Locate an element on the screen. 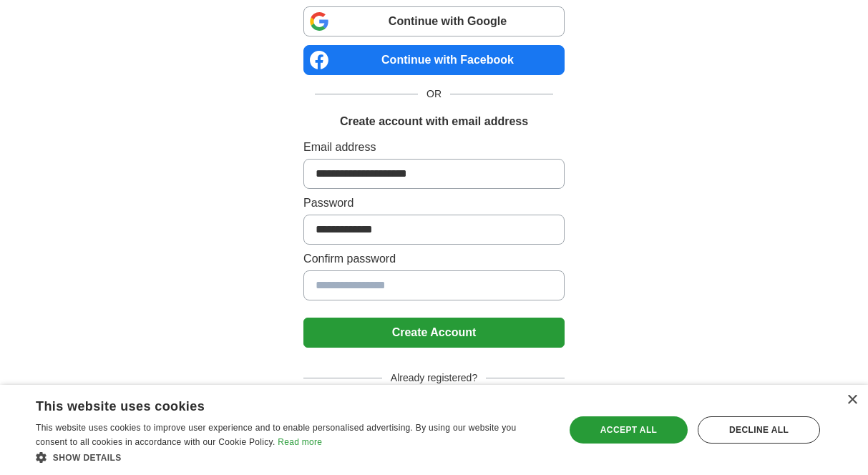 The image size is (868, 475). h1: Create account with email address is located at coordinates (434, 122).